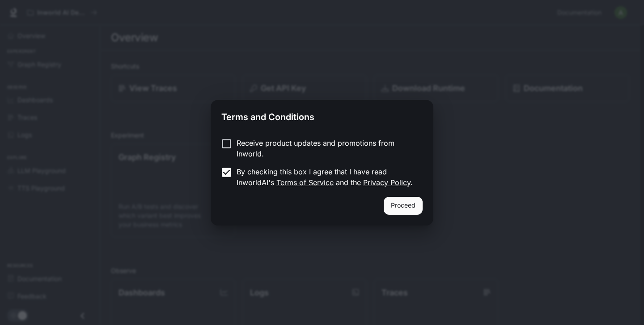 The height and width of the screenshot is (325, 644). I want to click on h2: Terms and Conditions, so click(322, 115).